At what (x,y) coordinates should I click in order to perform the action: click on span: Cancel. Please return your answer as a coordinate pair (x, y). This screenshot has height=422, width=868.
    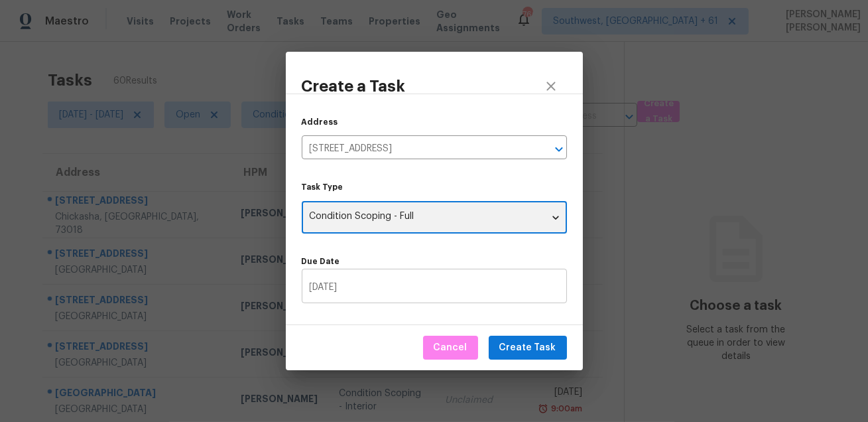
    Looking at the image, I should click on (451, 348).